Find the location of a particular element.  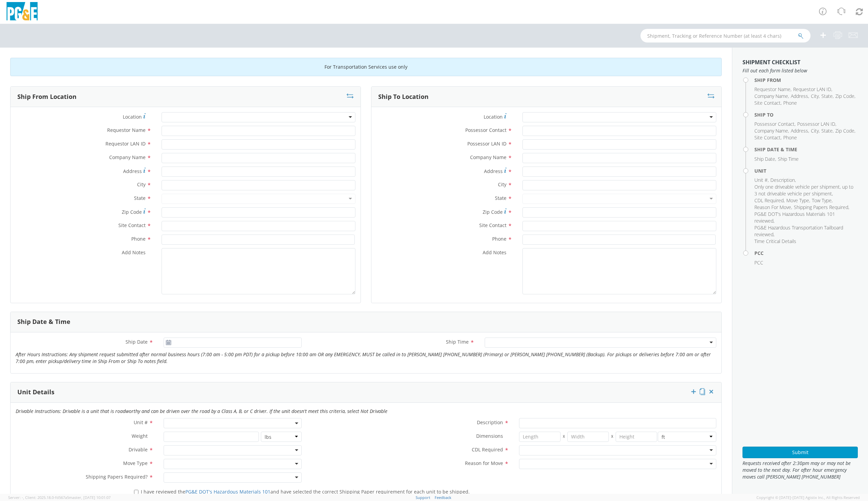

h3: Unit Details is located at coordinates (36, 393).